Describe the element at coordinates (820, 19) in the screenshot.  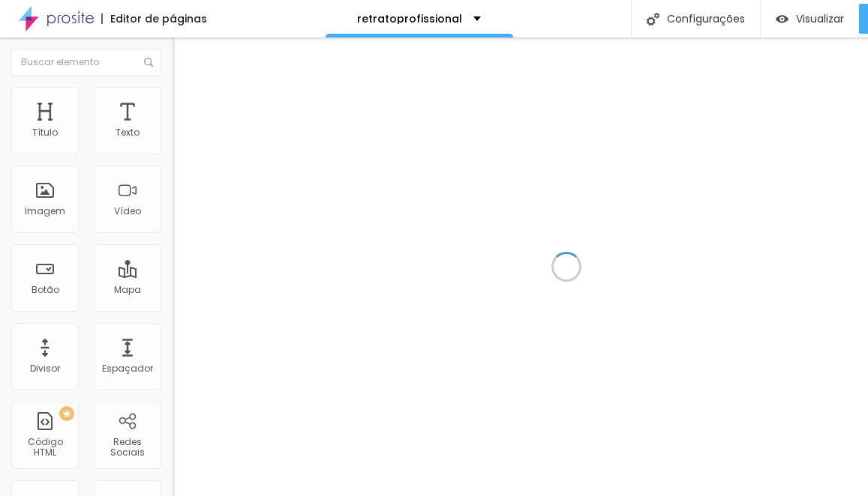
I see `span: Visualizar` at that location.